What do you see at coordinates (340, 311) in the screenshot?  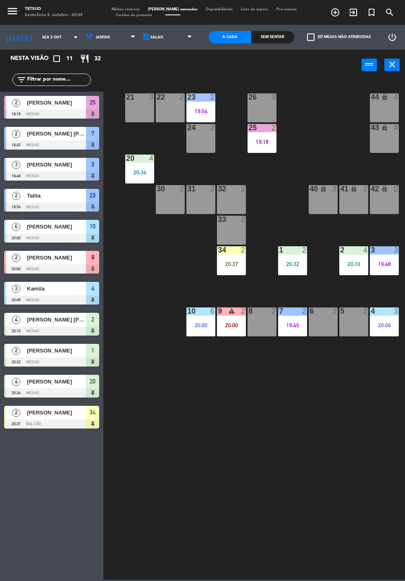 I see `div: 5` at bounding box center [340, 311].